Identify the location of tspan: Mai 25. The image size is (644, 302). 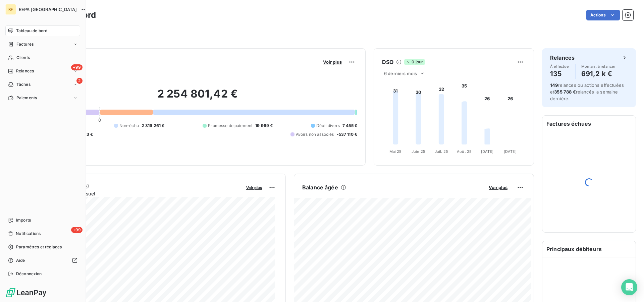
(395, 151).